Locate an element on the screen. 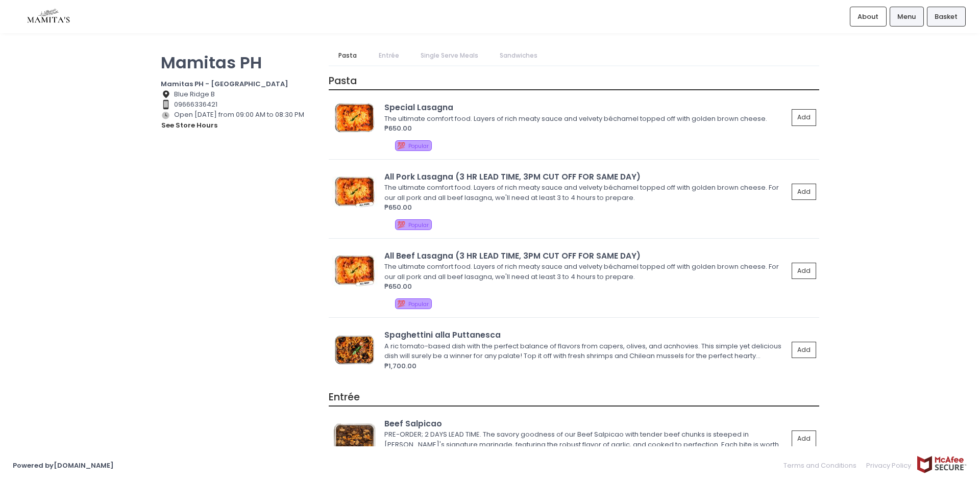  a: Menu is located at coordinates (906, 17).